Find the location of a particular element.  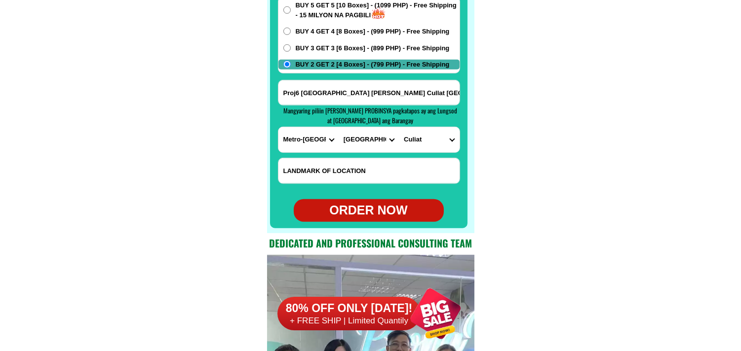

span: BUY 5 GET 5 [10 Boxes] - (1099 PHP) - Free Shipping - 15 MILYON NA PAGBILI is located at coordinates (377, 10).